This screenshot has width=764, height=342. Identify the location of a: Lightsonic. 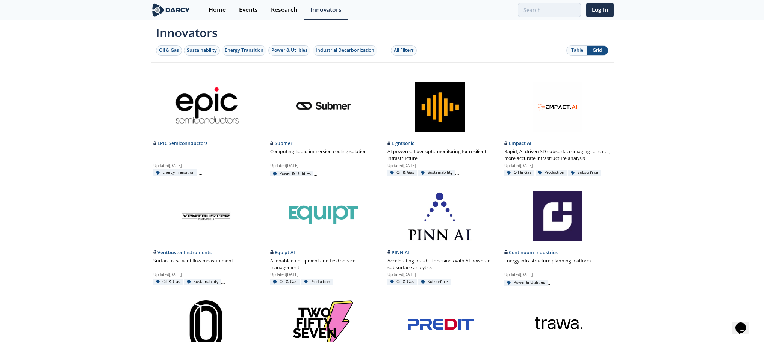
(401, 143).